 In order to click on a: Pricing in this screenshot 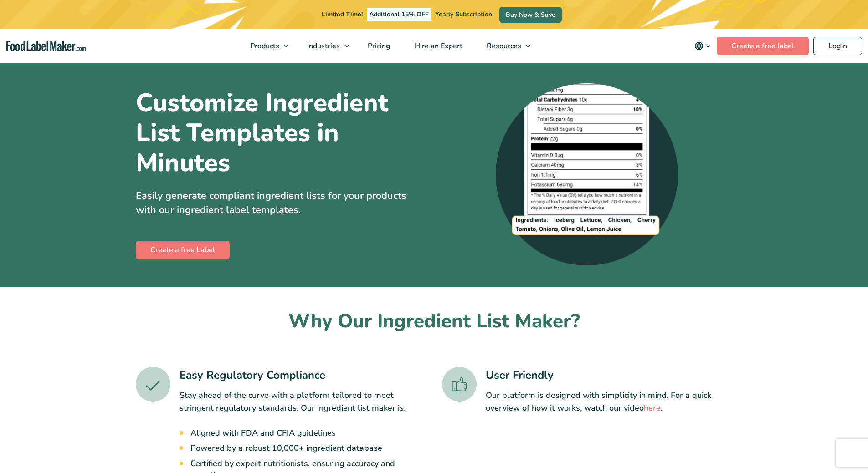, I will do `click(378, 46)`.